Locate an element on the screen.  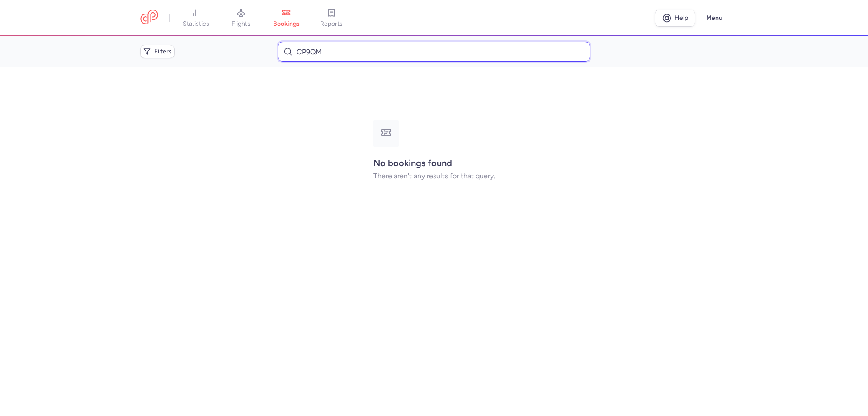
span: bookings is located at coordinates (286, 24).